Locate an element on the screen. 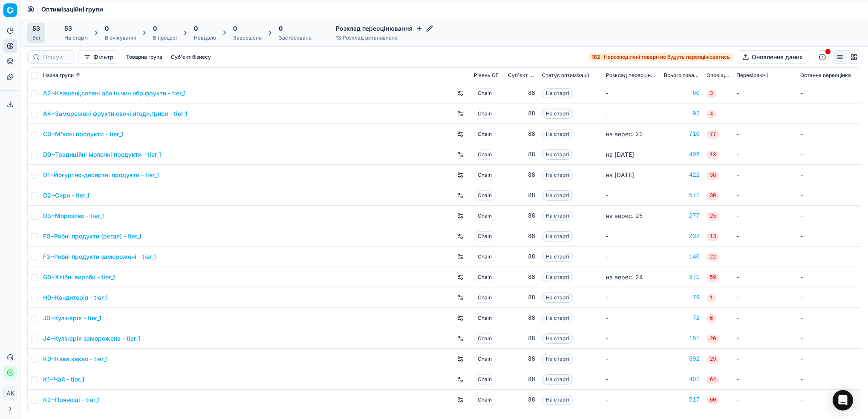 This screenshot has width=868, height=419. a: F0~Рибні продукти (регал) - tier_1 is located at coordinates (92, 236).